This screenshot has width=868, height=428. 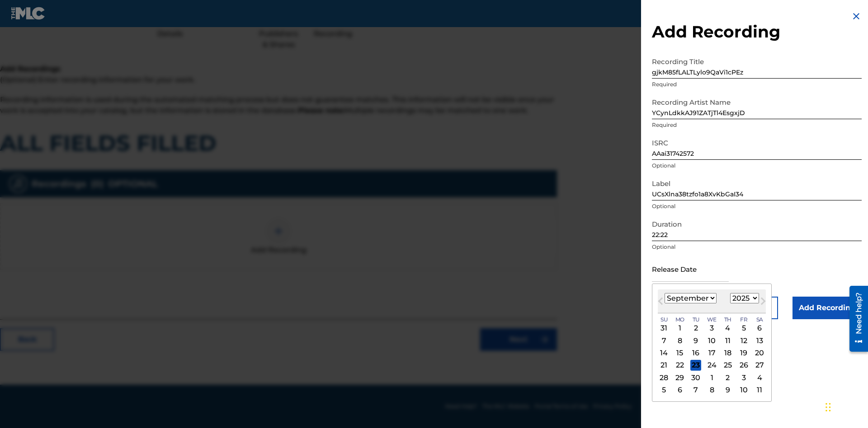 What do you see at coordinates (712, 378) in the screenshot?
I see `div: Choose Wednesday, October 1st, 2025` at bounding box center [712, 378].